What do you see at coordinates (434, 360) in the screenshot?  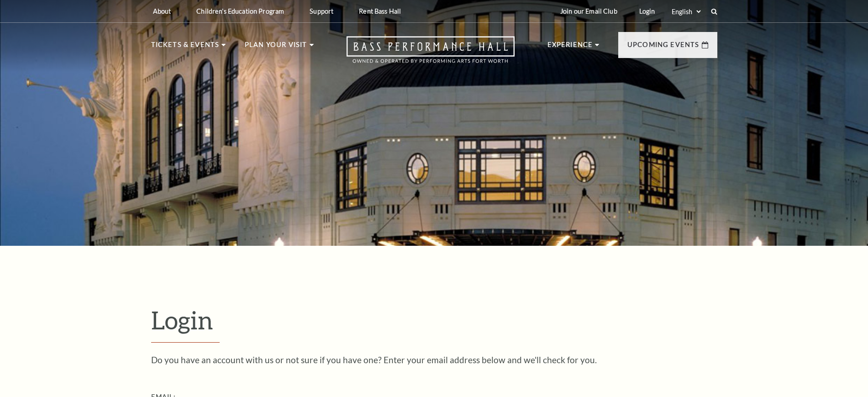 I see `p: Do you have an account with us or not sure if you have one? Enter your email address below and we...` at bounding box center [434, 360].